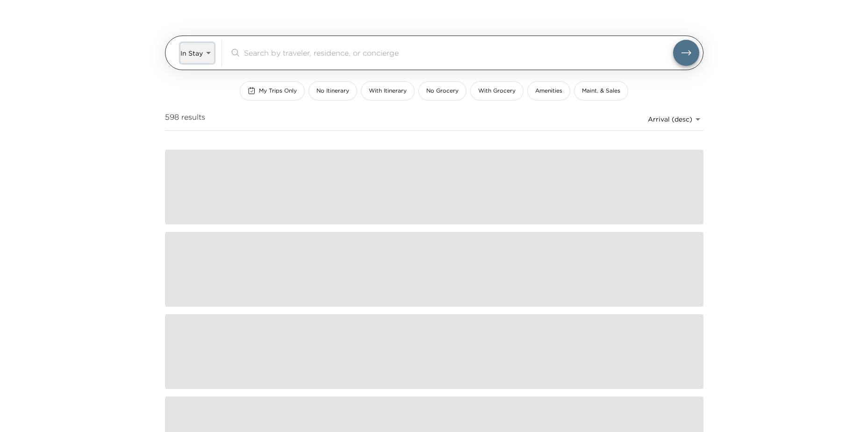  Describe the element at coordinates (333, 91) in the screenshot. I see `span: No Itinerary` at that location.